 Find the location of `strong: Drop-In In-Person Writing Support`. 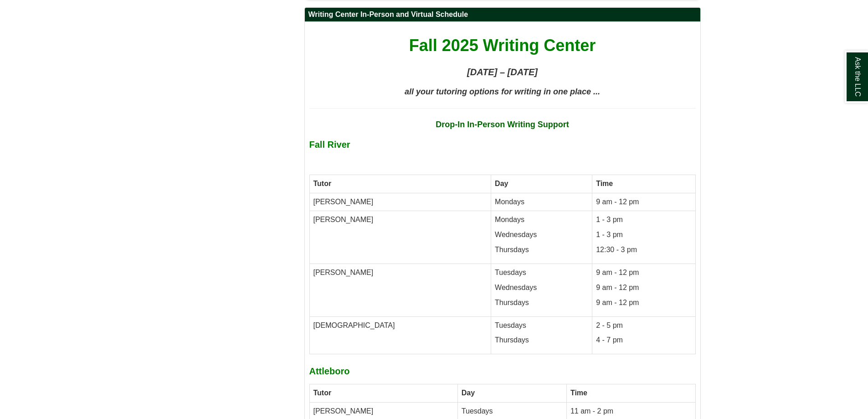

strong: Drop-In In-Person Writing Support is located at coordinates (502, 124).